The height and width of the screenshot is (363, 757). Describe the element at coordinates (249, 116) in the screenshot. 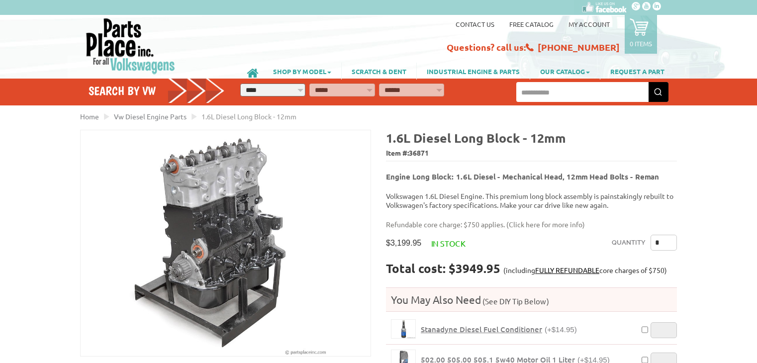

I see `span: 1.6L Diesel Long Block - 12mm` at that location.